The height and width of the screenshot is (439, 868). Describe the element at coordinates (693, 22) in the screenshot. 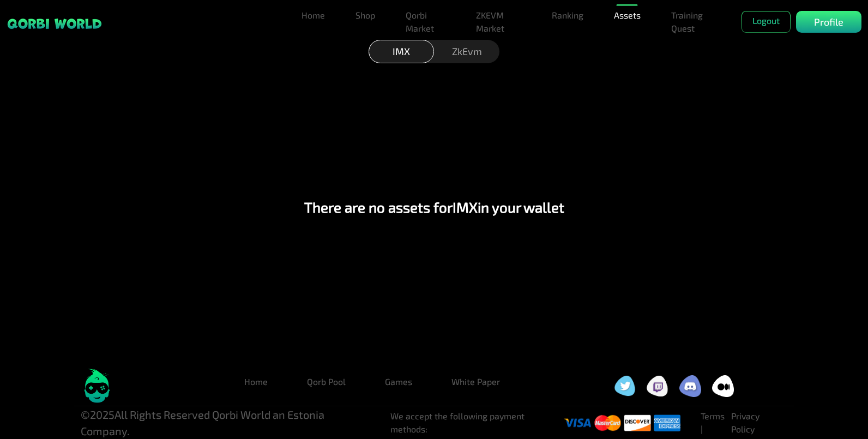

I see `a: Training Quest` at that location.